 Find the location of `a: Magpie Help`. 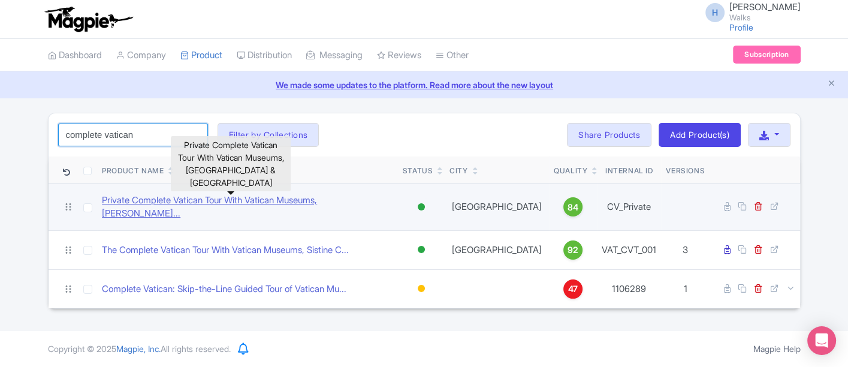

a: Magpie Help is located at coordinates (777, 348).